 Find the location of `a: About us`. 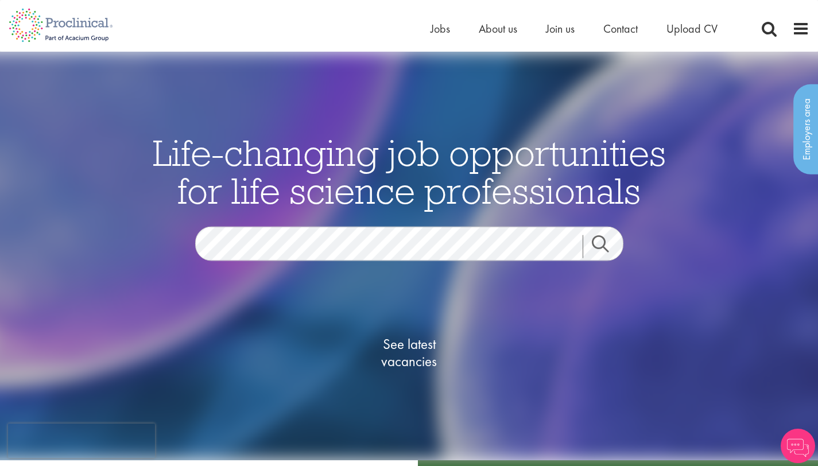

a: About us is located at coordinates (498, 29).